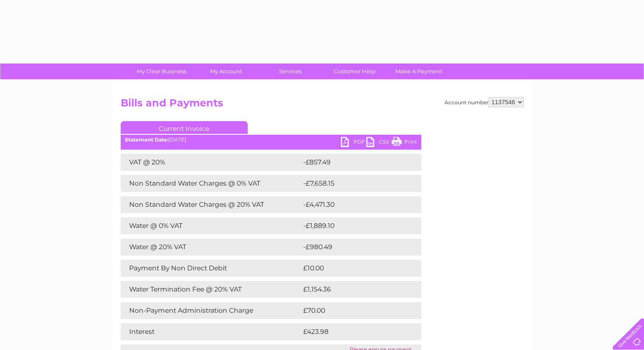  I want to click on td: Water Termination Fee @ 20% VAT, so click(211, 289).